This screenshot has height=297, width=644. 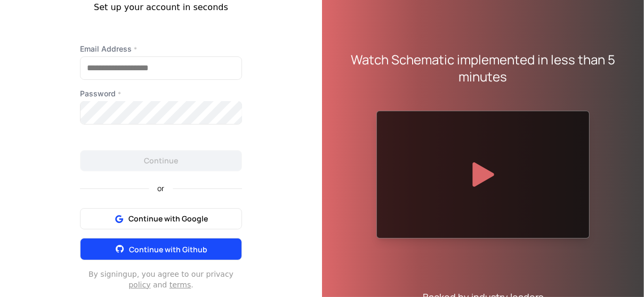 I want to click on label: Password, so click(x=161, y=94).